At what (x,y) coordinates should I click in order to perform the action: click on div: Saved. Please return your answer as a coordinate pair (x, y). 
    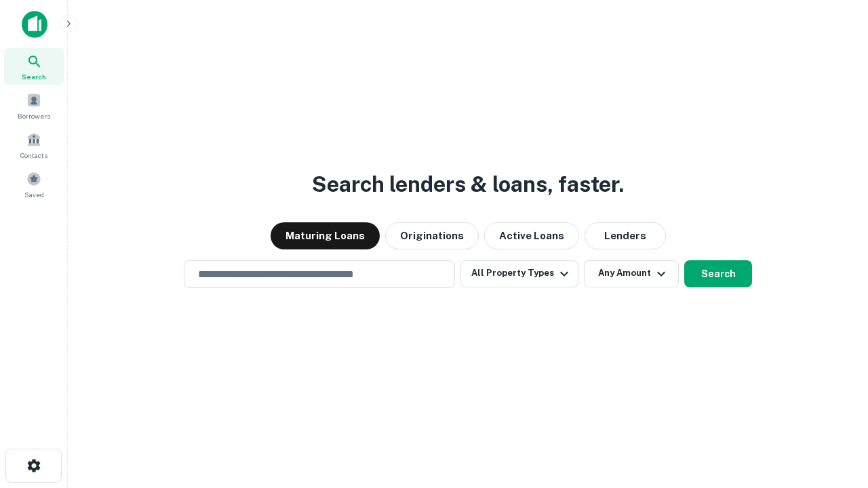
    Looking at the image, I should click on (34, 185).